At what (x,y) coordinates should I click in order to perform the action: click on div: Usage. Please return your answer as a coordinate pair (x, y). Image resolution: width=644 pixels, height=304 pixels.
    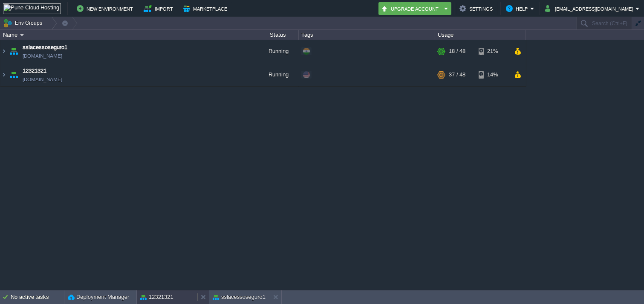
    Looking at the image, I should click on (481, 35).